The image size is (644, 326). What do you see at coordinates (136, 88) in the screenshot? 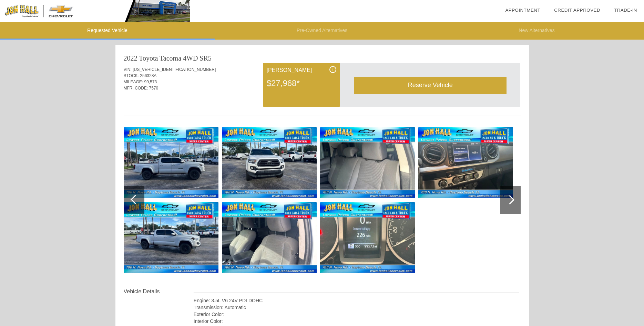
I see `span: MFR. CODE:` at bounding box center [136, 88].